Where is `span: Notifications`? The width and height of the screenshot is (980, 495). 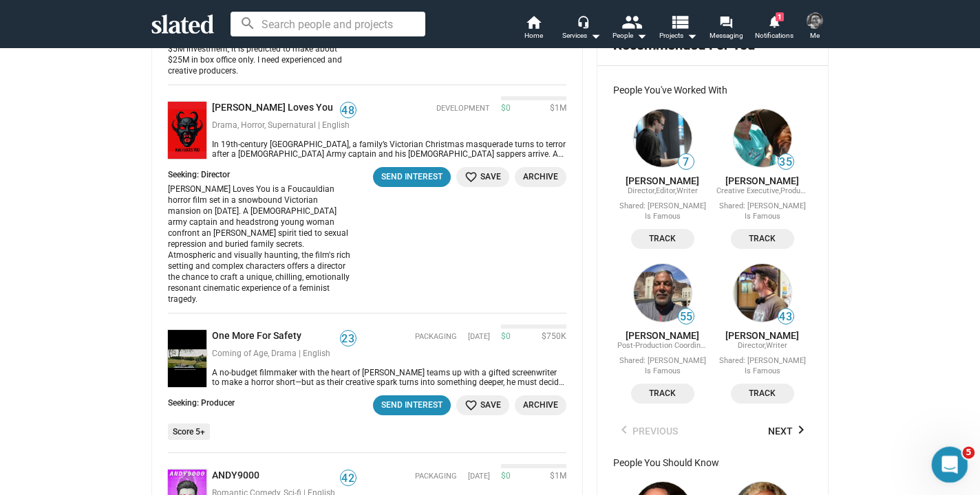
span: Notifications is located at coordinates (774, 36).